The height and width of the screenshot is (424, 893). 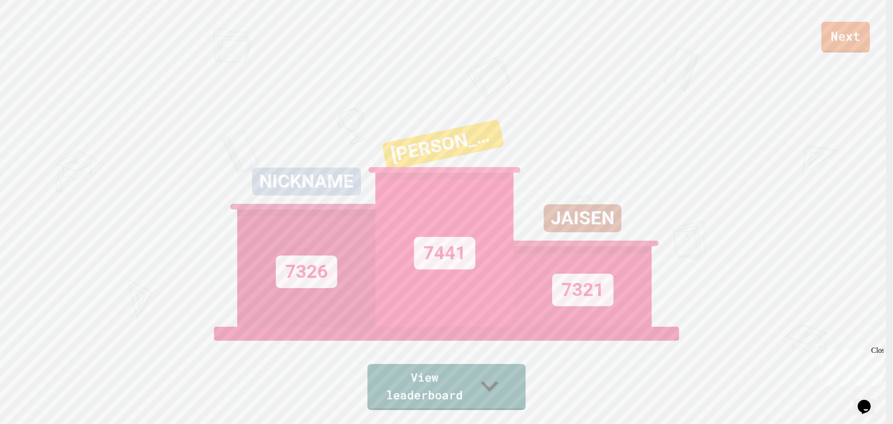 What do you see at coordinates (845, 37) in the screenshot?
I see `a: Next` at bounding box center [845, 37].